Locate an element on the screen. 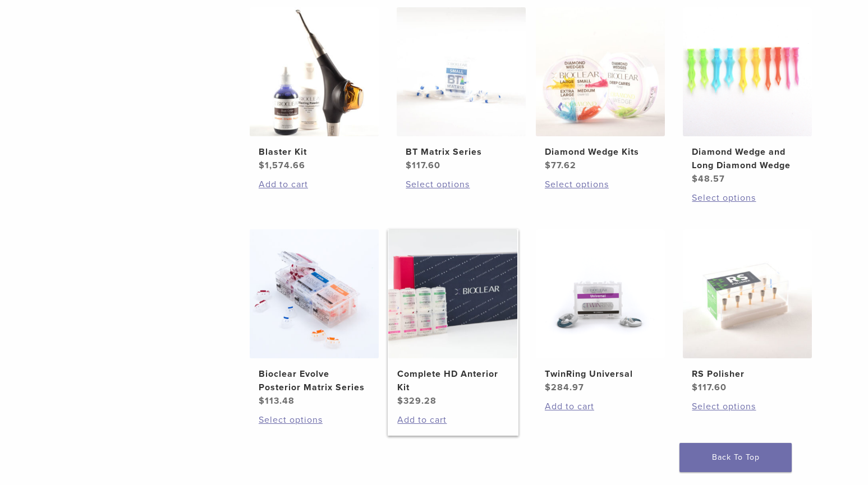 This screenshot has width=868, height=485. bdi: 284.97 is located at coordinates (565, 388).